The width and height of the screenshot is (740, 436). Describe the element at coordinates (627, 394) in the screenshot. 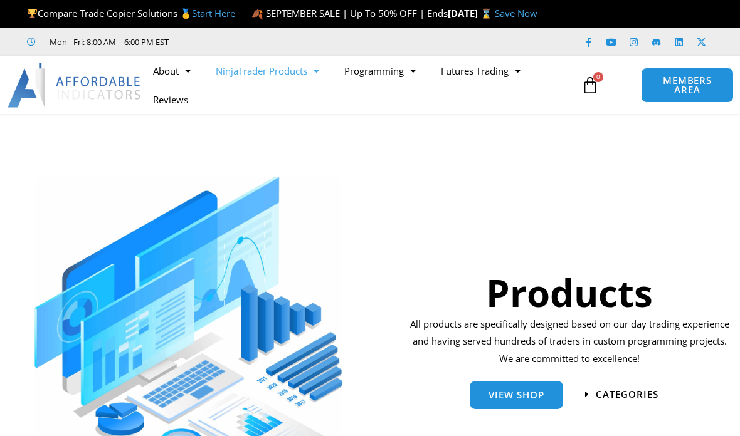

I see `span: categories` at that location.